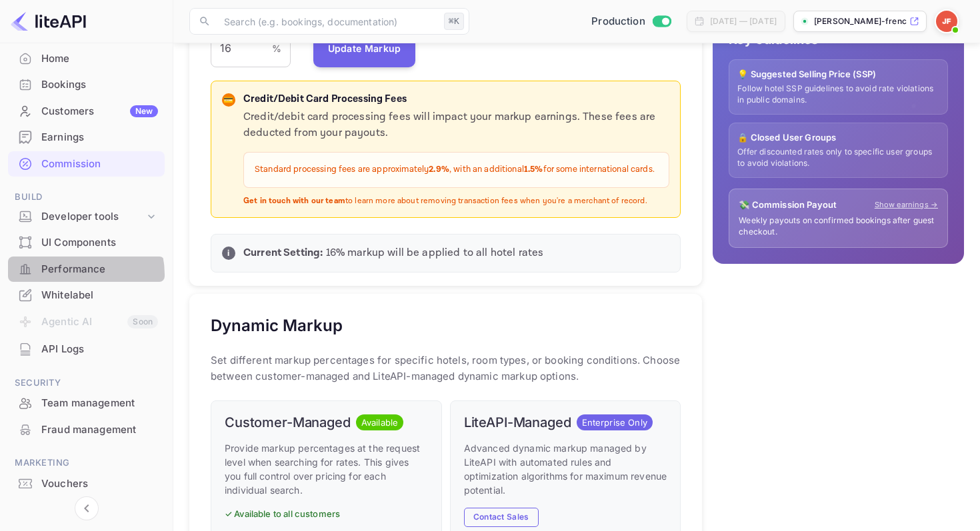 The height and width of the screenshot is (531, 980). I want to click on a: Bookings, so click(86, 84).